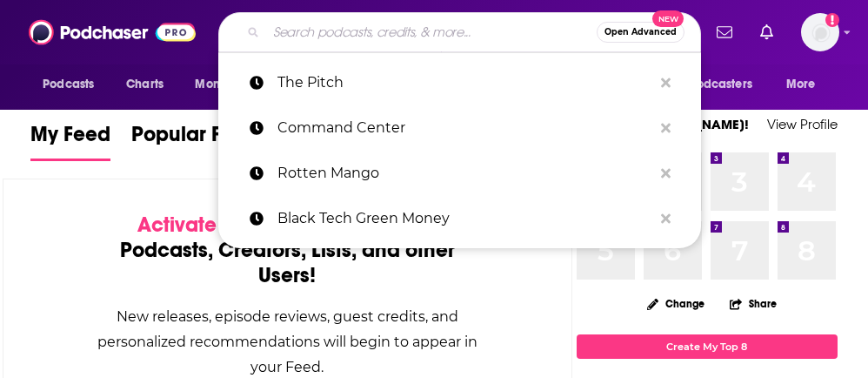  Describe the element at coordinates (144, 84) in the screenshot. I see `a: Charts` at that location.